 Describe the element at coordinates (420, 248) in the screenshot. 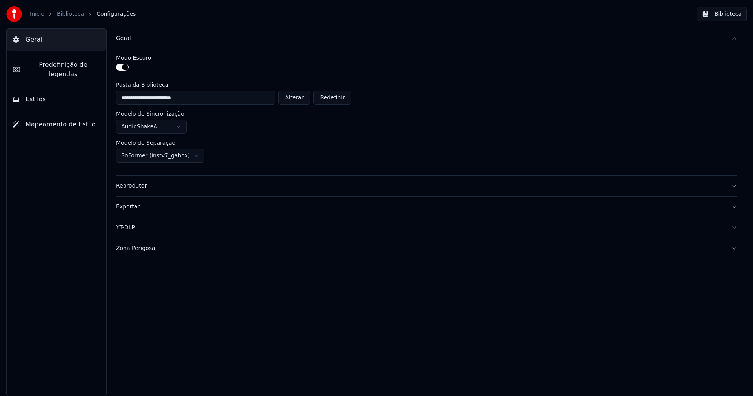

I see `div: Zona Perigosa` at that location.